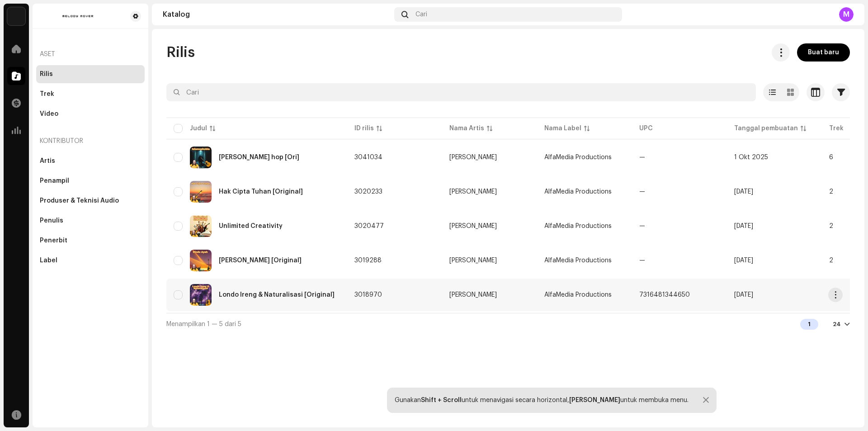 The height and width of the screenshot is (431, 868). Describe the element at coordinates (90, 141) in the screenshot. I see `div: Kontributor` at that location.